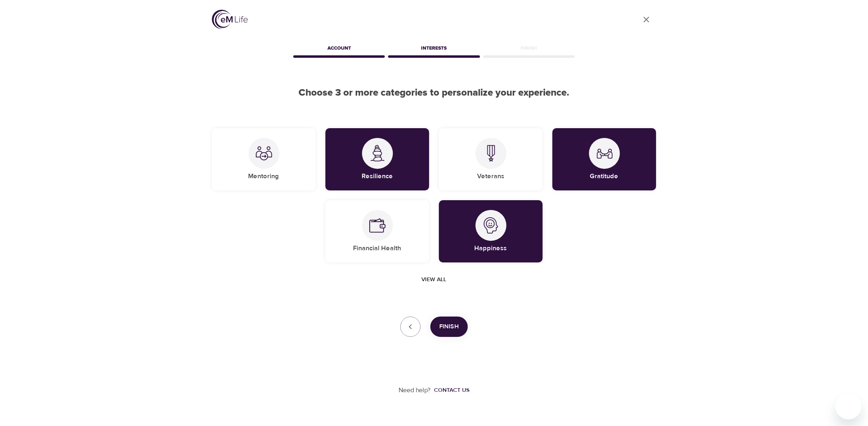  I want to click on img: Veterans, so click(491, 153).